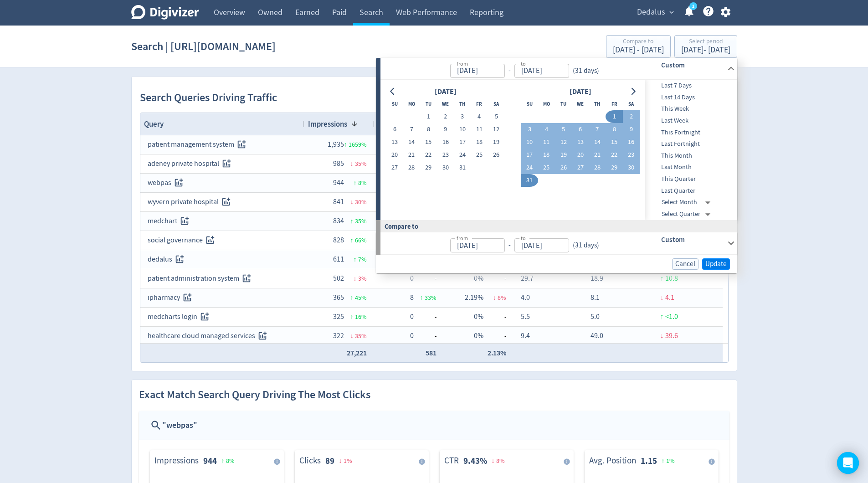 The image size is (868, 483). Describe the element at coordinates (690, 109) in the screenshot. I see `span: This Week` at that location.